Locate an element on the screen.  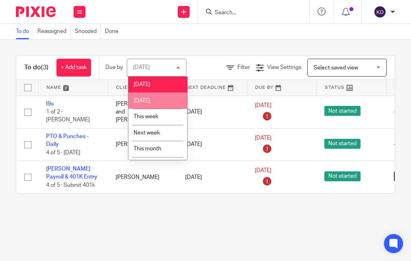
span: Select saved view is located at coordinates (335, 68).